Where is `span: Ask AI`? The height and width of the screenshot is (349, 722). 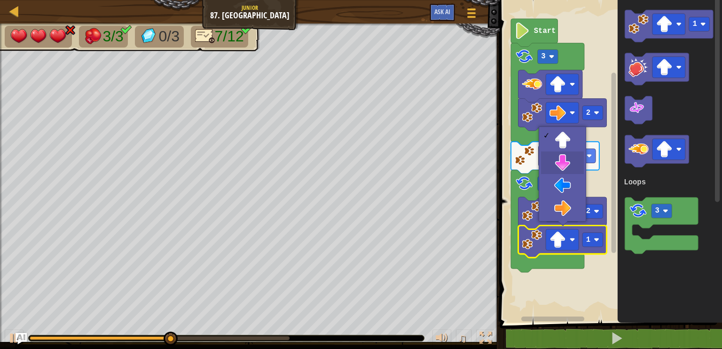
span: Ask AI is located at coordinates (442, 11).